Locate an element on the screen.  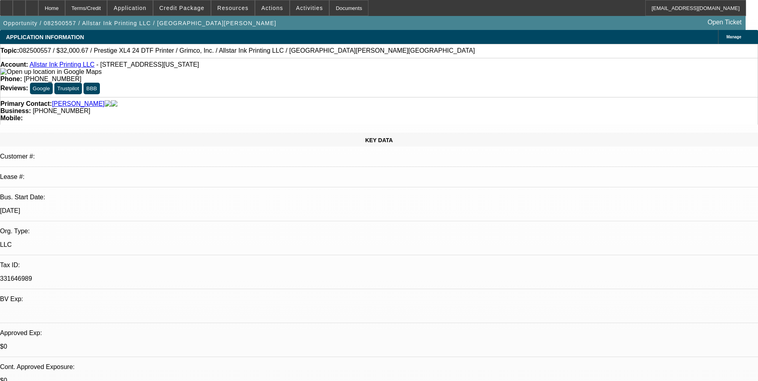
span: Actions is located at coordinates (272, 8).